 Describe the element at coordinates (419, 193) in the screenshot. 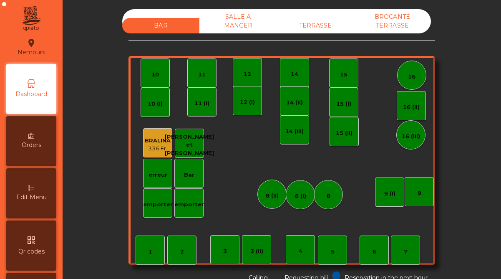

I see `div: 9` at that location.